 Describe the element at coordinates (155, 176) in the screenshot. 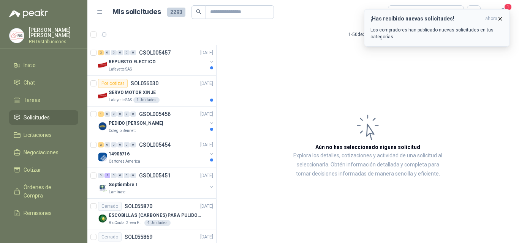

I see `p: GSOL005451` at that location.